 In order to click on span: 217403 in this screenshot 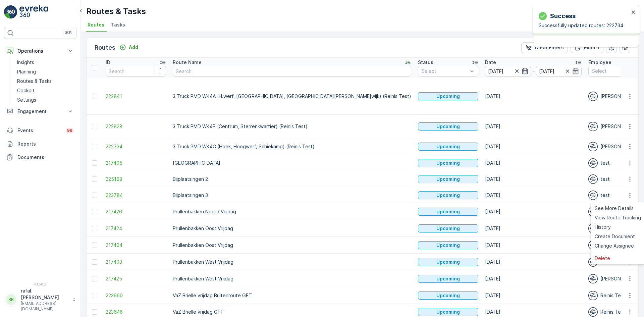, I will do `click(136, 262)`.